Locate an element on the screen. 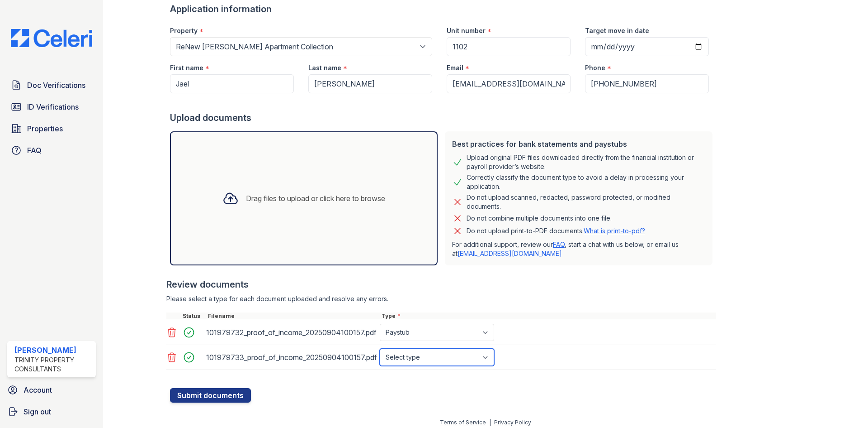  a: Properties is located at coordinates (52, 128).